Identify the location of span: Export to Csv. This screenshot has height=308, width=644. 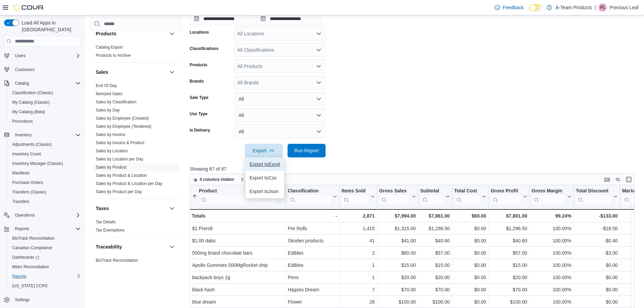
(265, 178).